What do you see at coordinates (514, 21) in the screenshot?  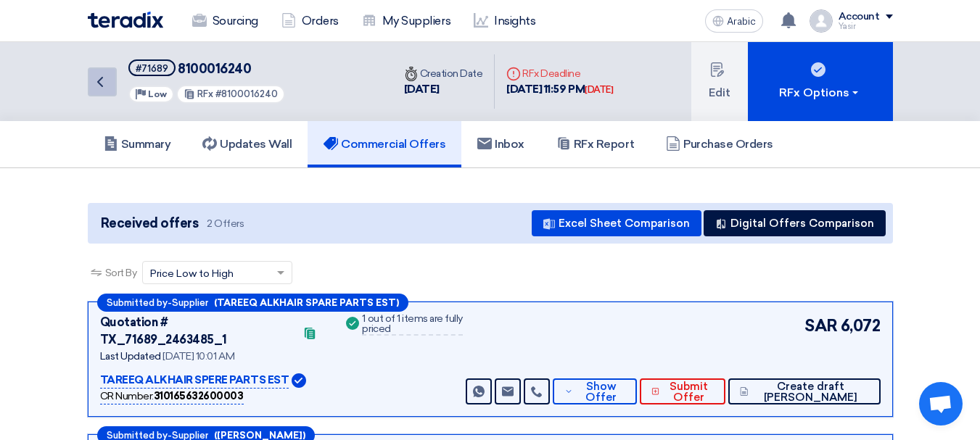 I see `font: Insights` at bounding box center [514, 21].